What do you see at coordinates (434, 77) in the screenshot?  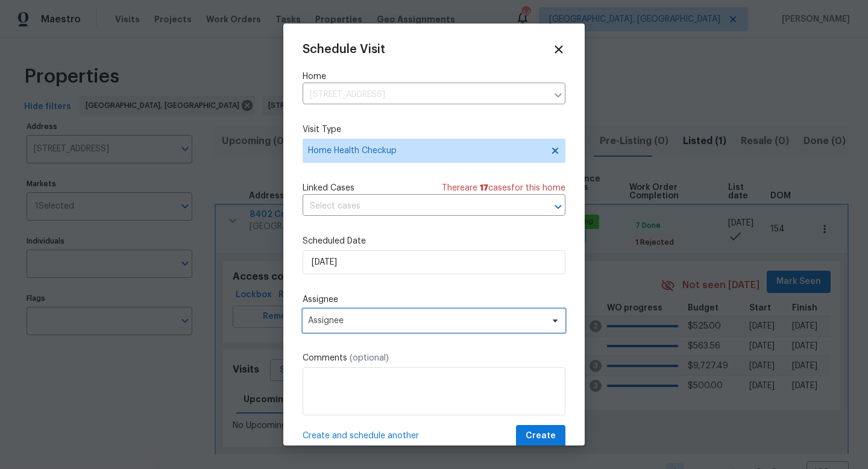 I see `label: Home` at bounding box center [434, 77].